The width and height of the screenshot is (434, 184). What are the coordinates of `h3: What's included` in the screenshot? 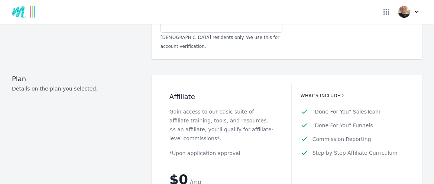 It's located at (352, 96).